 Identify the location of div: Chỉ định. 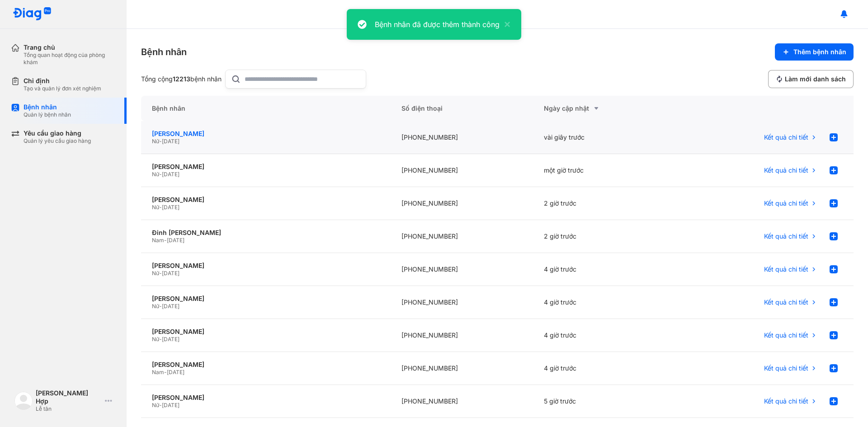
(62, 81).